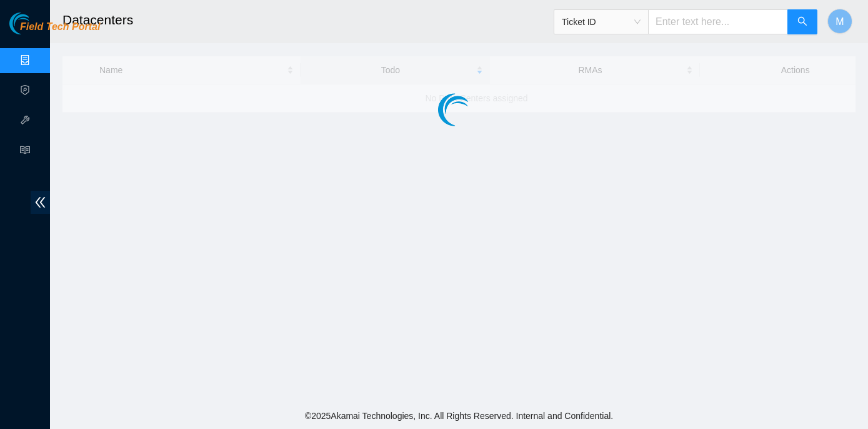 The width and height of the screenshot is (868, 429). Describe the element at coordinates (718, 22) in the screenshot. I see `input: Enter text here...` at that location.